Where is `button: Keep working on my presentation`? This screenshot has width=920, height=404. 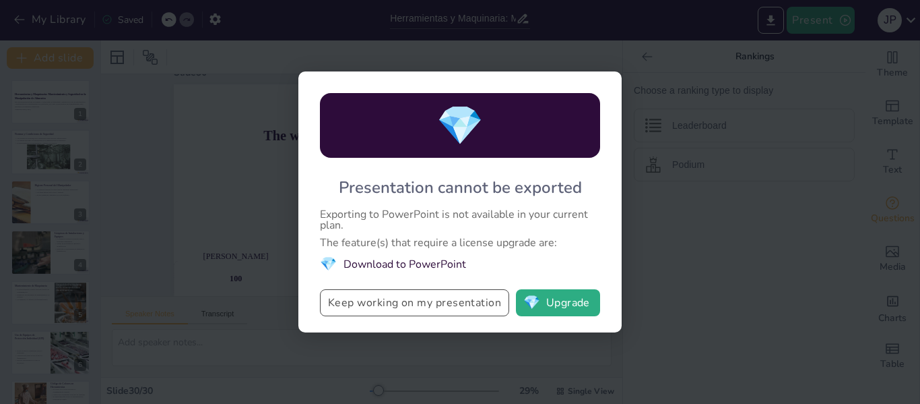
button: Keep working on my presentation is located at coordinates (414, 302).